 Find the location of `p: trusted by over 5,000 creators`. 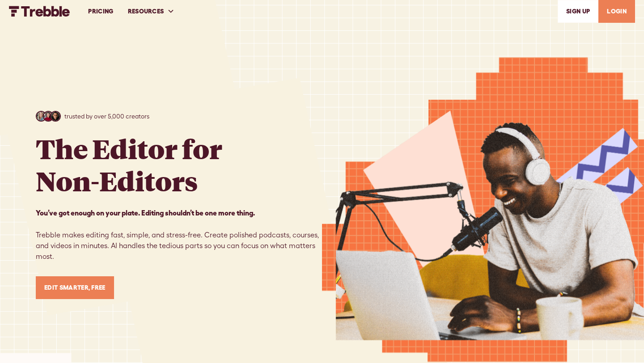

p: trusted by over 5,000 creators is located at coordinates (107, 116).